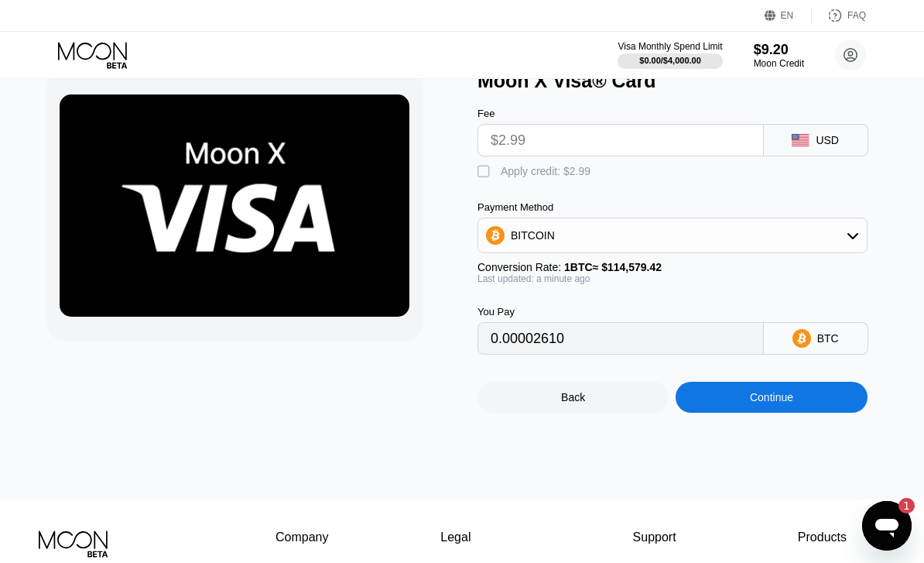 The height and width of the screenshot is (563, 924). Describe the element at coordinates (546, 171) in the screenshot. I see `div: Apply credit: $2.99` at that location.